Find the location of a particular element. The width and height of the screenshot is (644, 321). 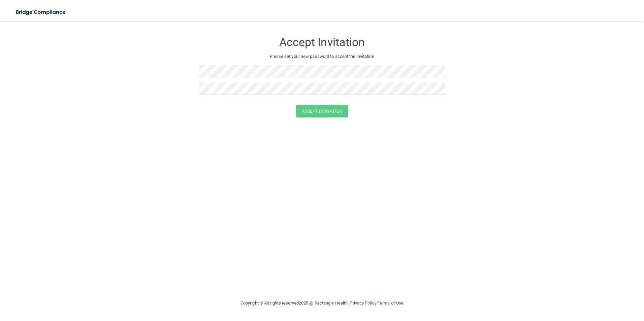

a: Terms of Use is located at coordinates (390, 303).